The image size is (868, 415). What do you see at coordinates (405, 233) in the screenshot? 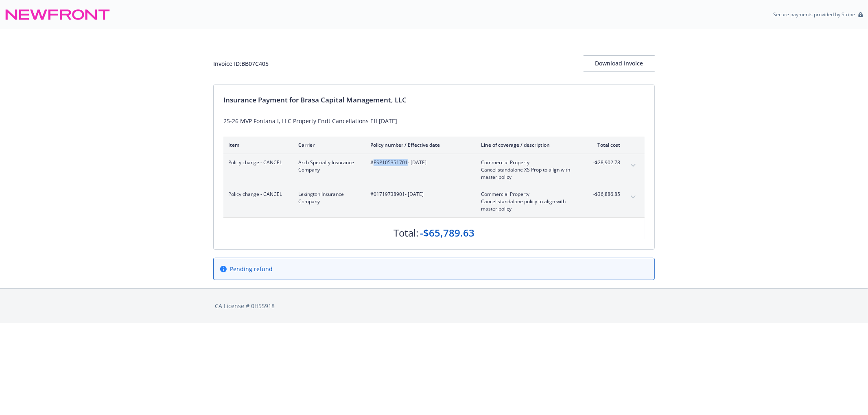
I see `div: Total:` at bounding box center [405, 233].